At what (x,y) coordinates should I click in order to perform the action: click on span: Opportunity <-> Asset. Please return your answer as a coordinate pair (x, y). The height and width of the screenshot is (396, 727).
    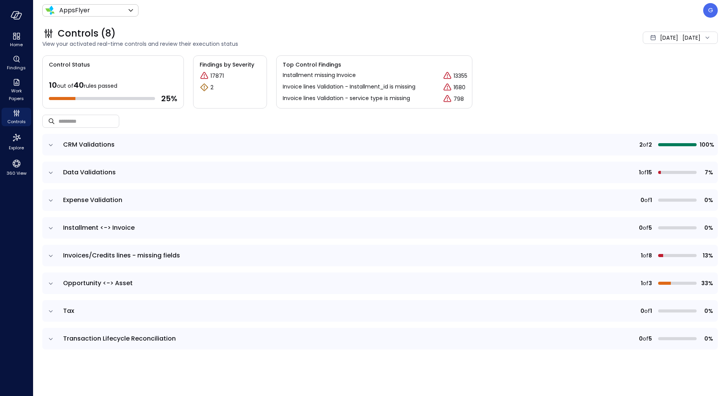
    Looking at the image, I should click on (98, 283).